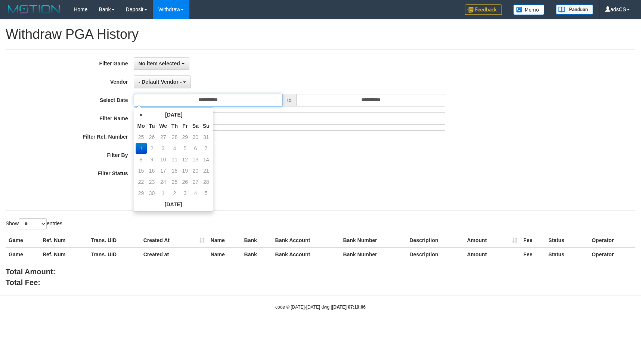  What do you see at coordinates (195, 160) in the screenshot?
I see `td: 13` at bounding box center [195, 160].